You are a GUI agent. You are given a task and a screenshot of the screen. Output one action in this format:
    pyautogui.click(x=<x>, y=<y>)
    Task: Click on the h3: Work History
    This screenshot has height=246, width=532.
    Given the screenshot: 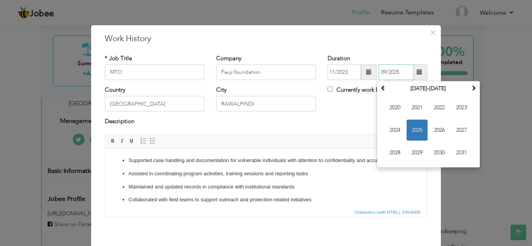 What is the action you would take?
    pyautogui.click(x=266, y=39)
    